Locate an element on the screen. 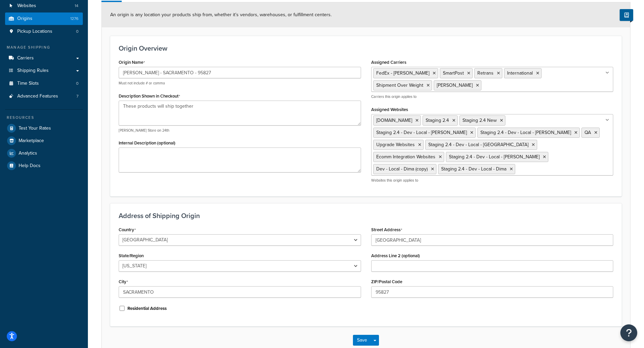 This screenshot has width=644, height=348. a: Analytics is located at coordinates (44, 153).